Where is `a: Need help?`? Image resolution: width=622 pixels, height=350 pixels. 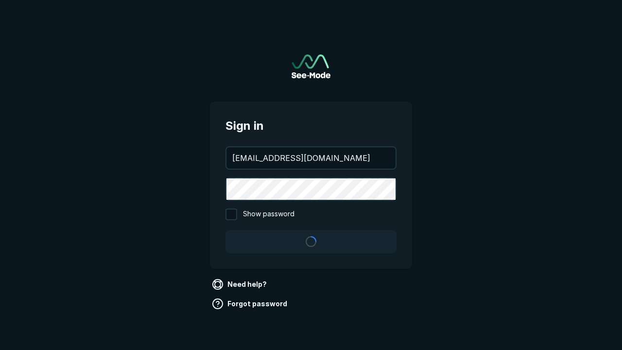
a: Need help? is located at coordinates (240, 284).